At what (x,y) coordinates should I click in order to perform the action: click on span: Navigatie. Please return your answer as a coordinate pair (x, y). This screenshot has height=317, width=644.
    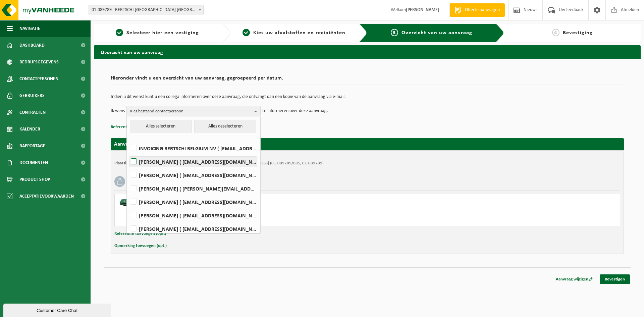
    Looking at the image, I should click on (30, 29).